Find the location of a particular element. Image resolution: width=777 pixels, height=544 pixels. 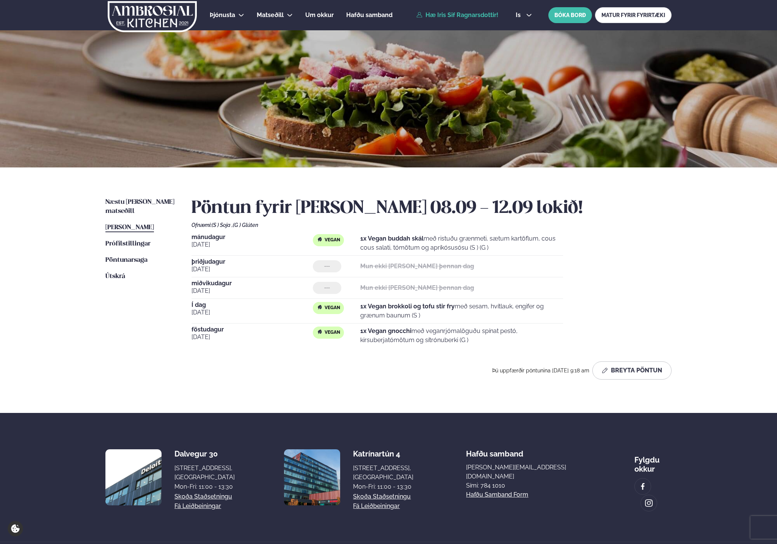

p: með veganrjómalöguðu spínat pestó, kirsuberjatómötum og sítrónuberki (G ) is located at coordinates (461, 336).